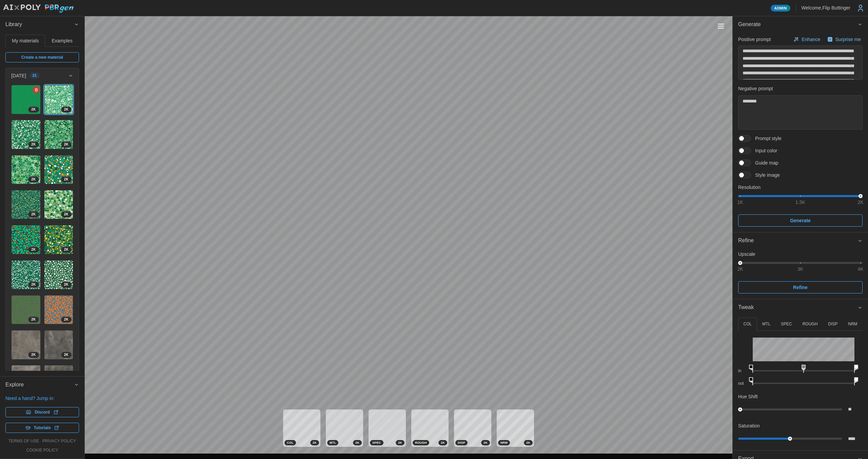  Describe the element at coordinates (59, 275) in the screenshot. I see `a: VRGxqvYeB1oRniYxFf8t2K` at that location.